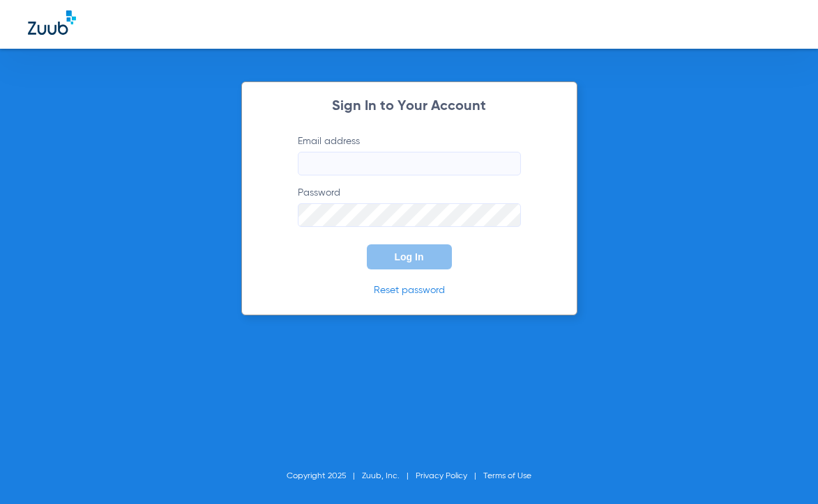 The width and height of the screenshot is (818, 504). I want to click on li: Copyright 2025, so click(324, 476).